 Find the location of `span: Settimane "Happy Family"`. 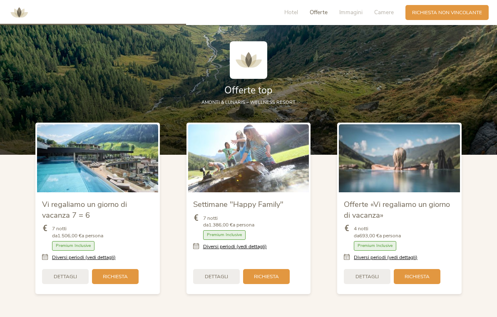

span: Settimane "Happy Family" is located at coordinates (238, 204).